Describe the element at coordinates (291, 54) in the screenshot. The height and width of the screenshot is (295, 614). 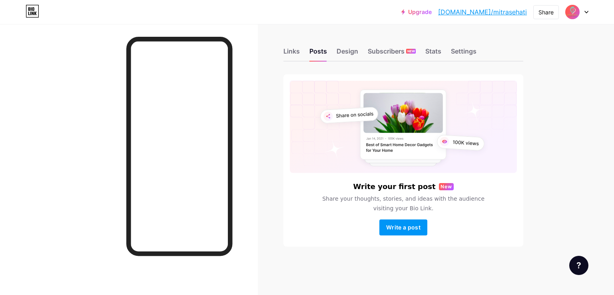
I see `div: Links` at that location.